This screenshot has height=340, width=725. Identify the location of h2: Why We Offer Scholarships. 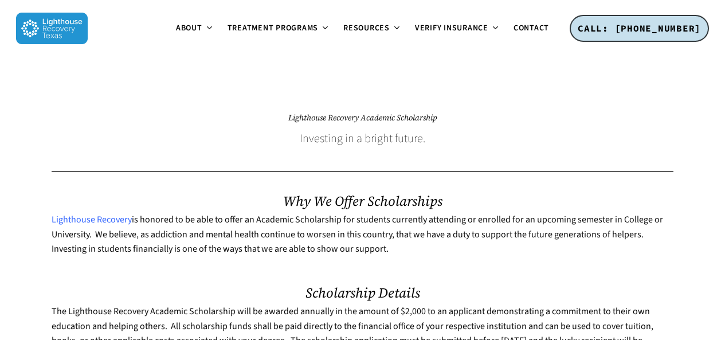
(362, 201).